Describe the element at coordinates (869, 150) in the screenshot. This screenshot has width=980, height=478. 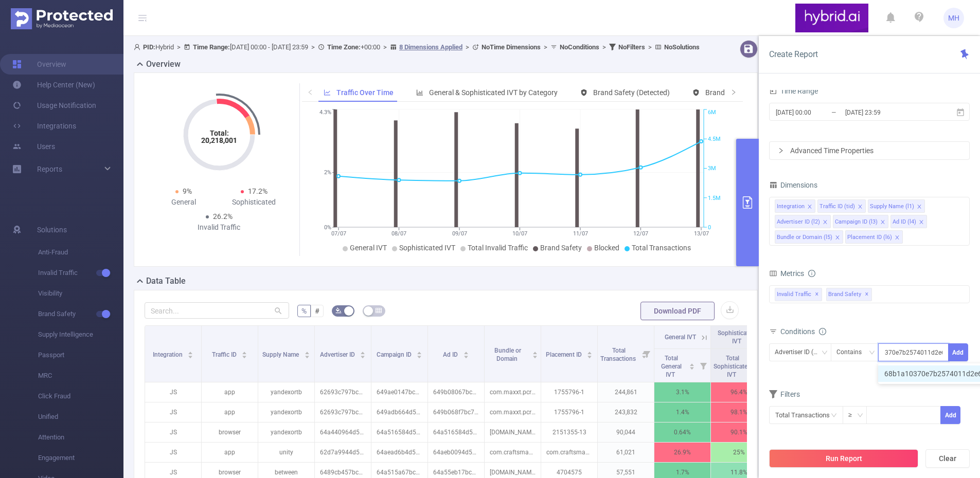
I see `div: icon: rightAdvanced Time Properties` at that location.